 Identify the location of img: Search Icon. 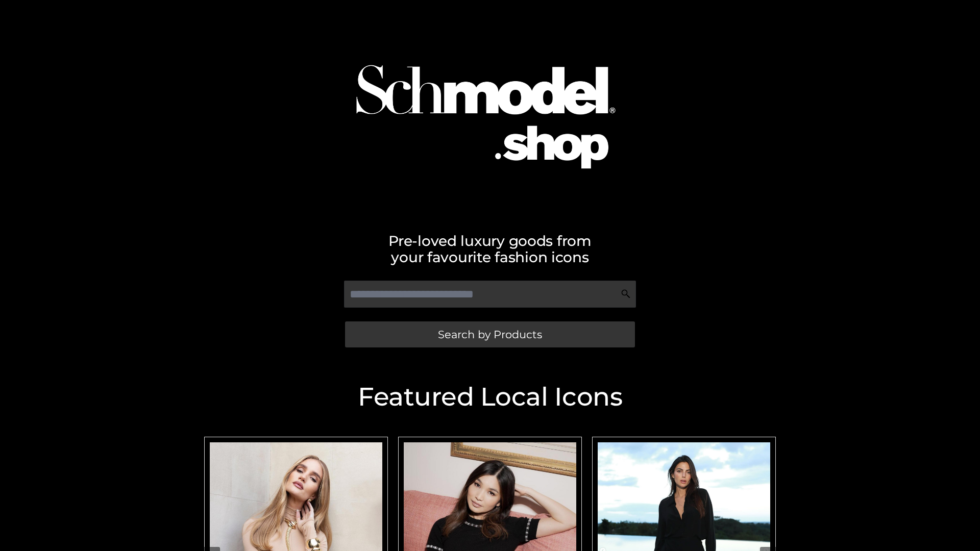
(625, 294).